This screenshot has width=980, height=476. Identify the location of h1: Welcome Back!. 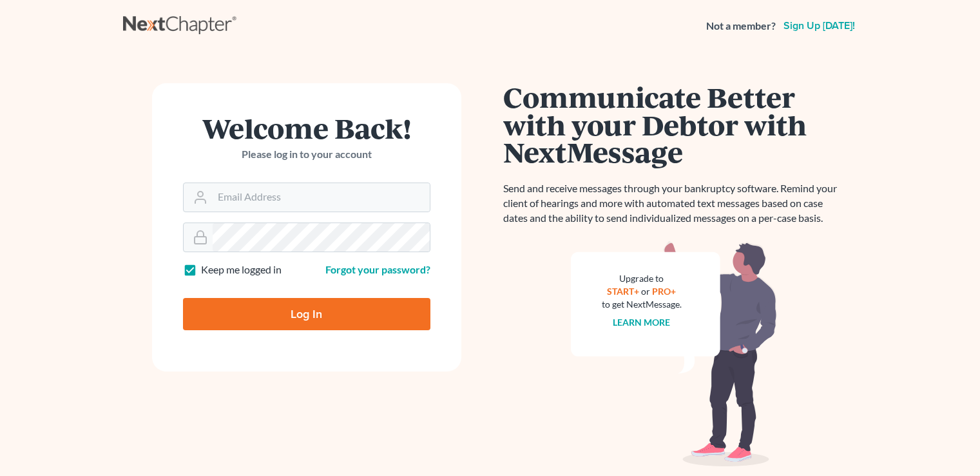
(306, 128).